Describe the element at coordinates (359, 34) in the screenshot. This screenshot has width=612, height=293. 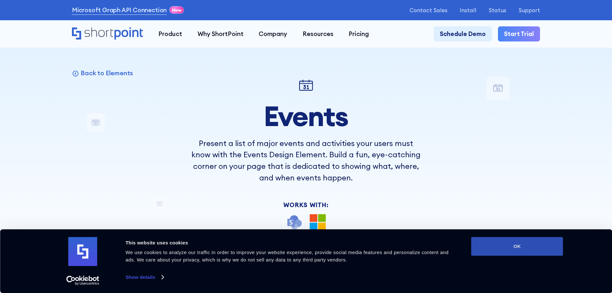
I see `a: Pricing` at that location.